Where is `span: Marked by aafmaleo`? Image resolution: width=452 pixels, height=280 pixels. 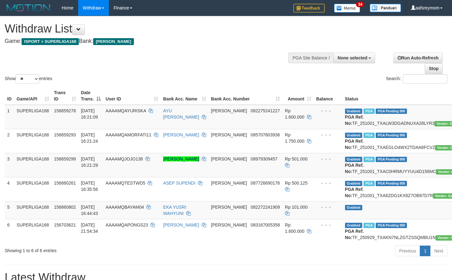 span: Marked by aafmaleo is located at coordinates (369, 183).